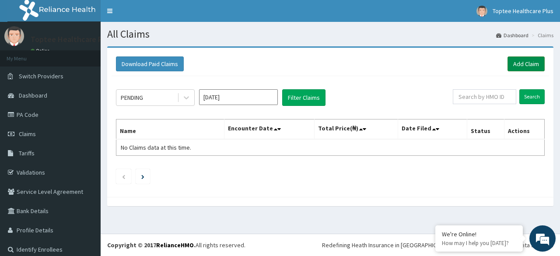 This screenshot has width=560, height=256. Describe the element at coordinates (485, 130) in the screenshot. I see `th: Status` at that location.